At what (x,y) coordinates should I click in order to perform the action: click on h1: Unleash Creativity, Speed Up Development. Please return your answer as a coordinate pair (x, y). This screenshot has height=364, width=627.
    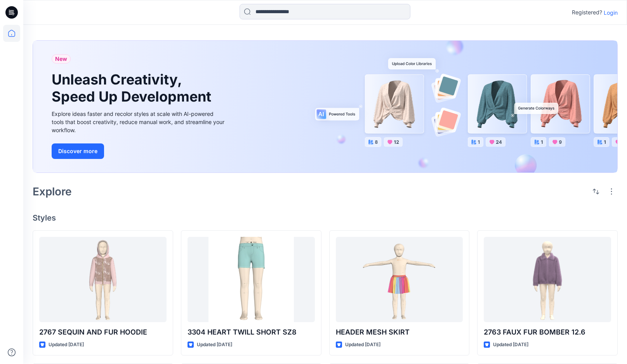
    Looking at the image, I should click on (133, 88).